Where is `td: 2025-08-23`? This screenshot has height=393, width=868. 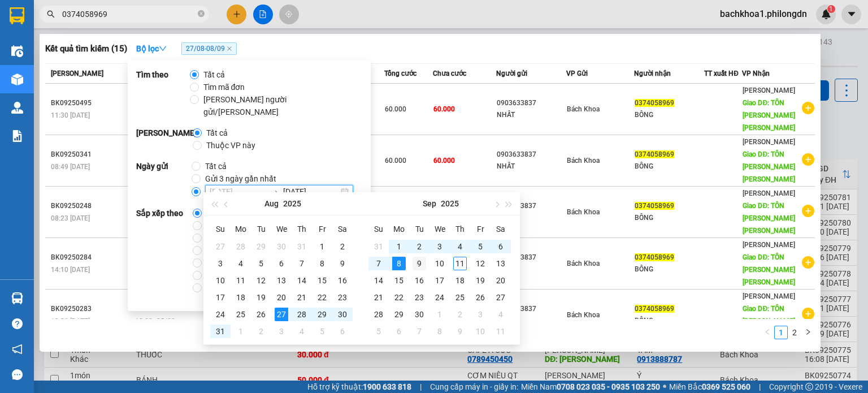
td: 2025-08-23 is located at coordinates (342, 297).